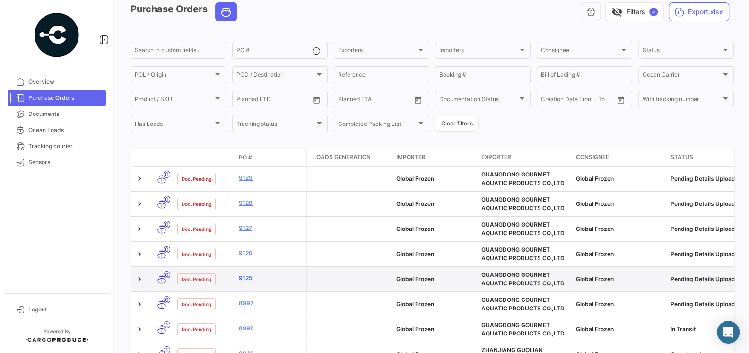 Image resolution: width=749 pixels, height=353 pixels. Describe the element at coordinates (457, 123) in the screenshot. I see `button: Clear filters` at that location.